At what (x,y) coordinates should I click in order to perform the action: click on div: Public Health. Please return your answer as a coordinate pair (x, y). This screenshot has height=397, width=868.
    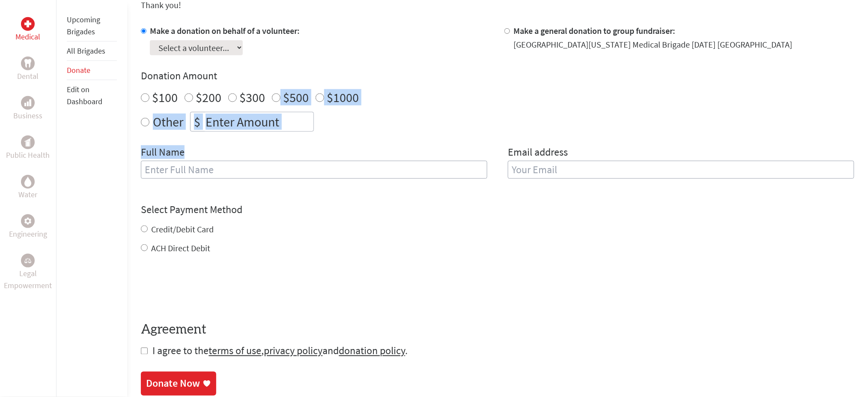
    Looking at the image, I should click on (28, 143).